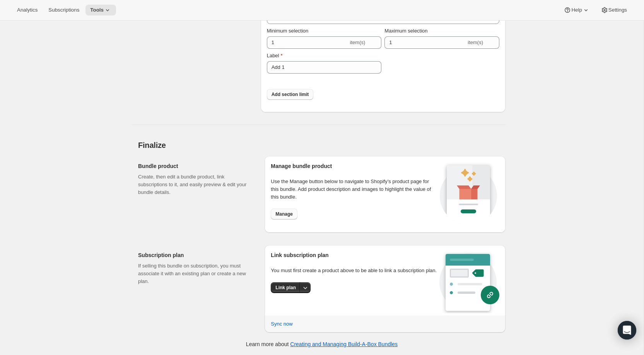 This screenshot has height=355, width=644. Describe the element at coordinates (406, 31) in the screenshot. I see `span: Maximum selection` at that location.